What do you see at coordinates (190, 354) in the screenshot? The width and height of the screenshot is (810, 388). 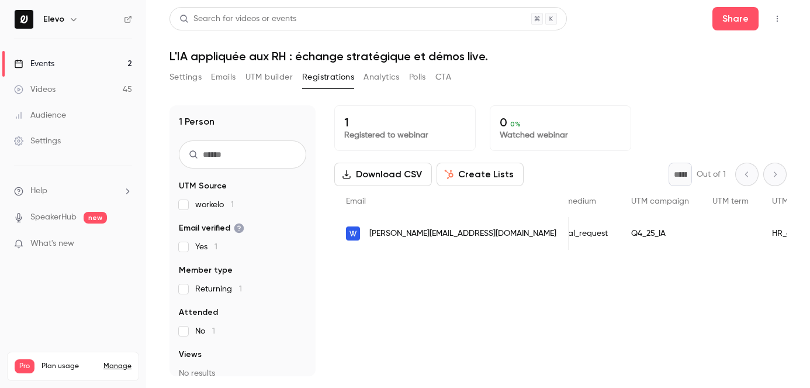 I see `span: Views` at bounding box center [190, 354].